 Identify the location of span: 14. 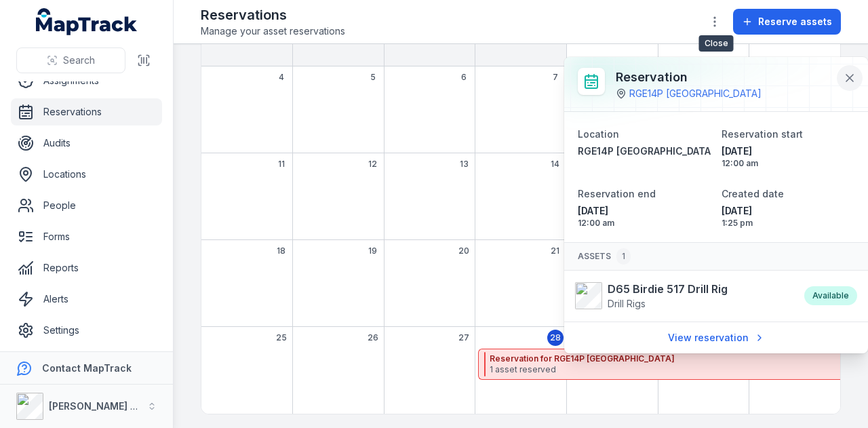
(555, 164).